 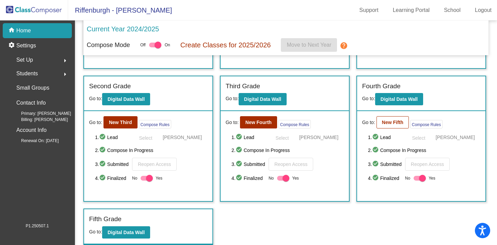 I want to click on label: Second Grade, so click(x=110, y=86).